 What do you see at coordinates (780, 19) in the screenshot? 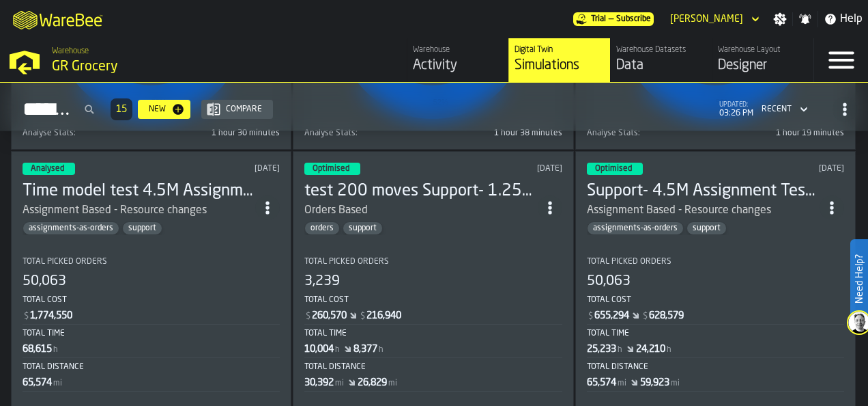
I see `label: button-toggle-Settings` at bounding box center [780, 19].